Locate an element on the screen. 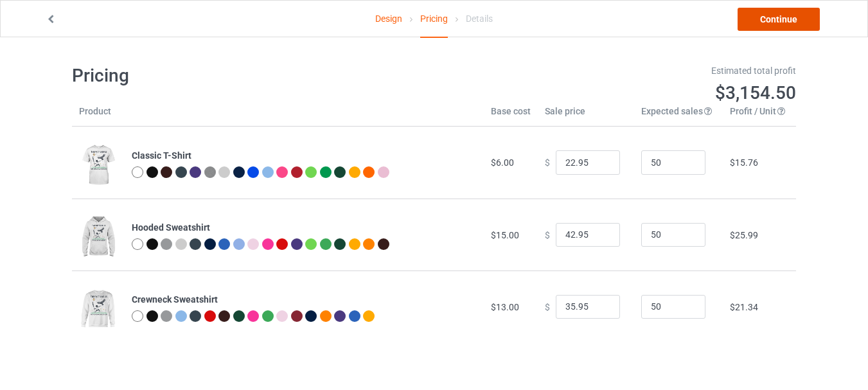 Image resolution: width=868 pixels, height=390 pixels. th: Base cost is located at coordinates (510, 116).